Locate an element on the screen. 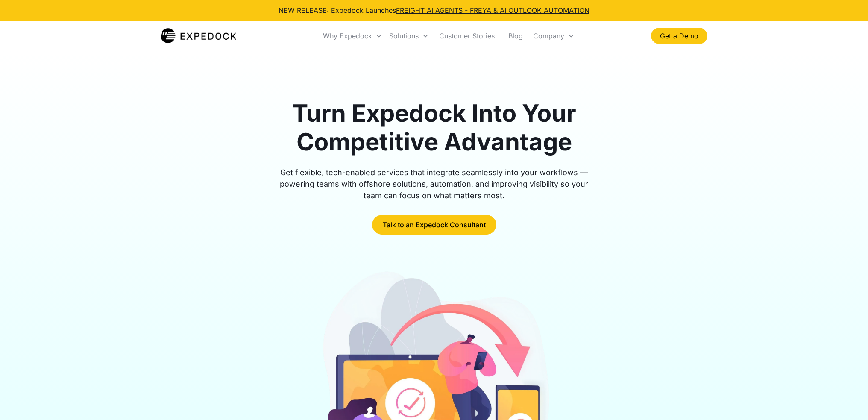  a: FREIGHT AI AGENTS - FREYA & AI OUTLOOK AUTOMATION is located at coordinates (492, 11).